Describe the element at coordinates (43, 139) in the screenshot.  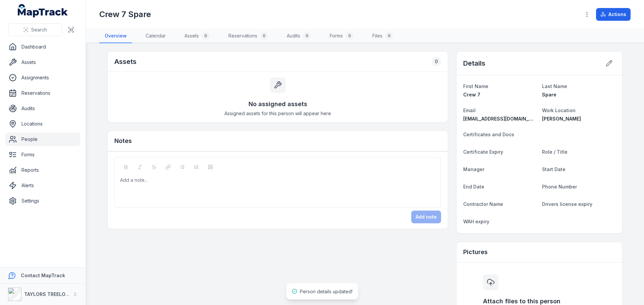
I see `a: People` at that location.